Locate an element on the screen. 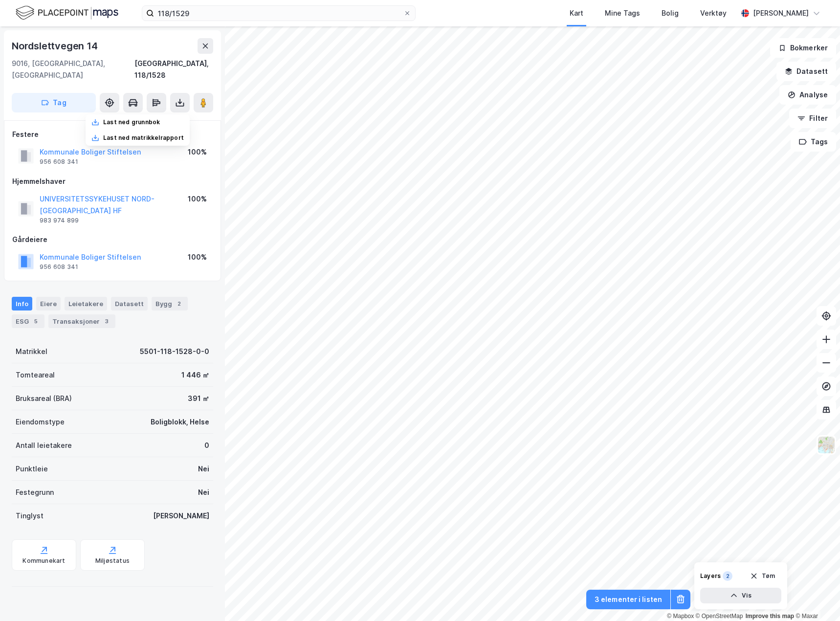 Image resolution: width=840 pixels, height=621 pixels. div: Leietakere is located at coordinates (86, 303).